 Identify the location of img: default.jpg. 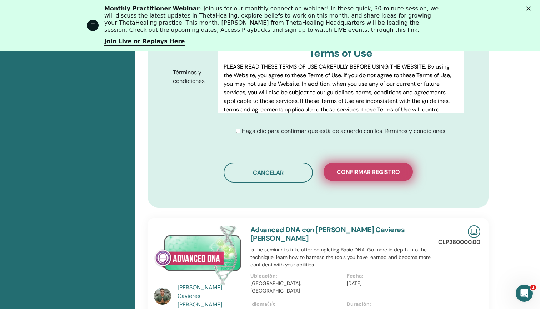
(162, 296).